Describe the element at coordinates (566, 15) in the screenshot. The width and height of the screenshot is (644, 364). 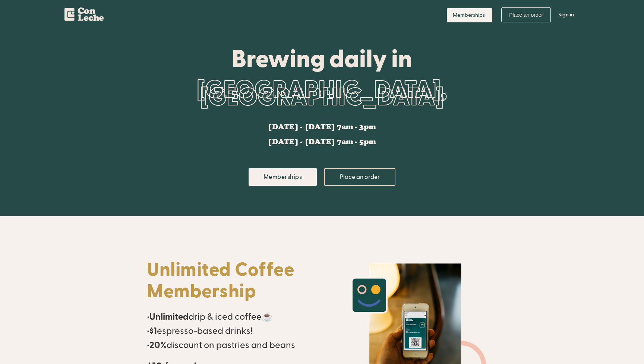
I see `a: Sign in` at that location.